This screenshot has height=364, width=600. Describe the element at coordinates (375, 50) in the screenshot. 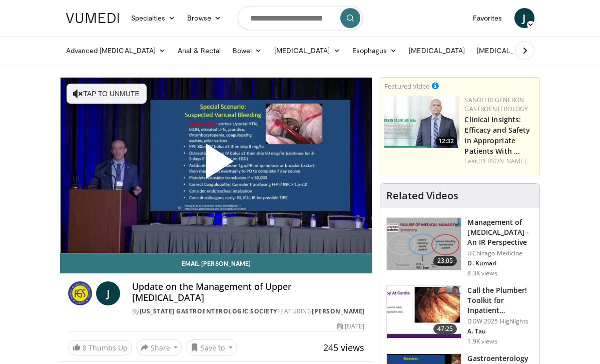

I see `a: Esophagus` at that location.